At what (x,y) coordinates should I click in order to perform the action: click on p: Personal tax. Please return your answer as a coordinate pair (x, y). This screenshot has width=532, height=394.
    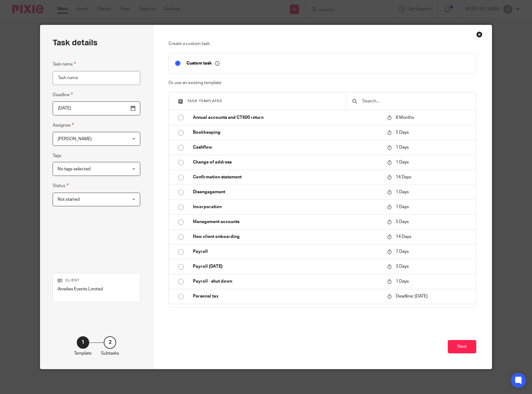
    Looking at the image, I should click on (287, 296).